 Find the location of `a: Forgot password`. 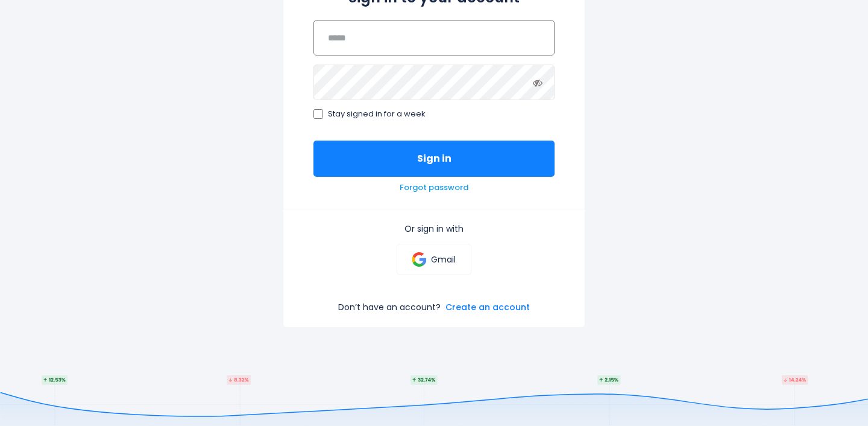

a: Forgot password is located at coordinates (434, 187).